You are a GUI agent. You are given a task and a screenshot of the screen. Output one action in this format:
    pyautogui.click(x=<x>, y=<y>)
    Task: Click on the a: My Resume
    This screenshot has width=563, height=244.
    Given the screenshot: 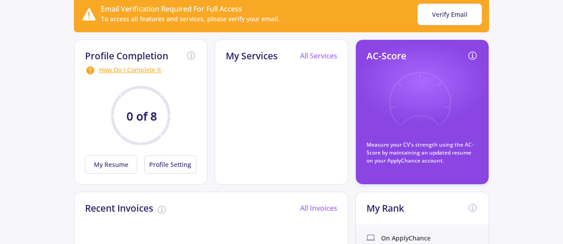 What is the action you would take?
    pyautogui.click(x=113, y=164)
    